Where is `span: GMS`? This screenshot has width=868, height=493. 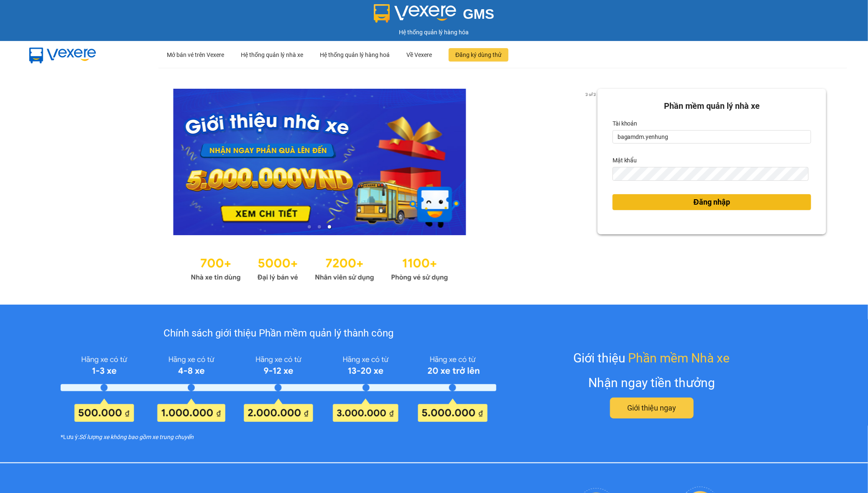
span: GMS is located at coordinates (478, 14).